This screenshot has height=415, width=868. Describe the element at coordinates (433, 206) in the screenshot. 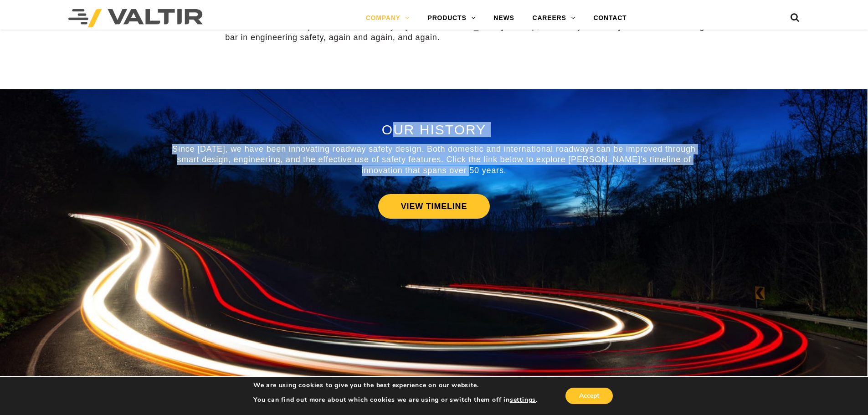

I see `a: VIEW TIMELINE` at that location.